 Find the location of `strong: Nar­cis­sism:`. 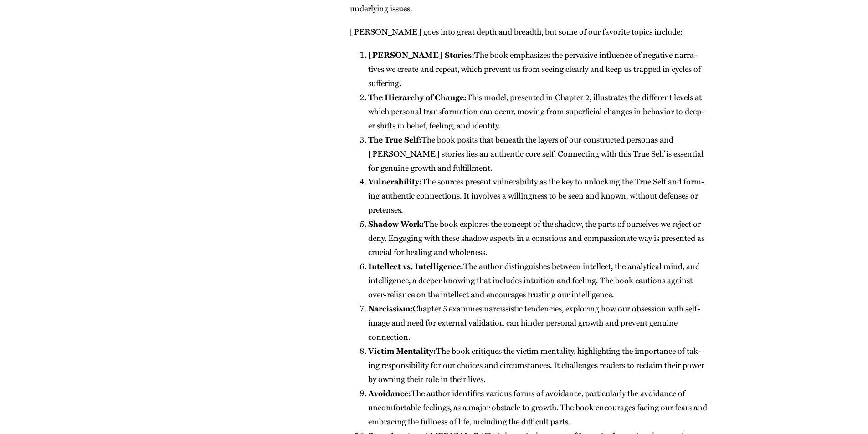

strong: Nar­cis­sism: is located at coordinates (390, 308).